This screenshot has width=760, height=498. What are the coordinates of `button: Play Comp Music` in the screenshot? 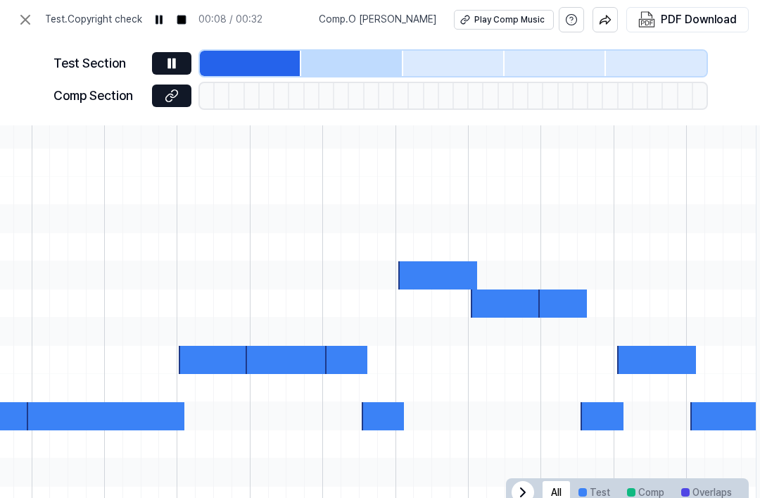 It's located at (504, 20).